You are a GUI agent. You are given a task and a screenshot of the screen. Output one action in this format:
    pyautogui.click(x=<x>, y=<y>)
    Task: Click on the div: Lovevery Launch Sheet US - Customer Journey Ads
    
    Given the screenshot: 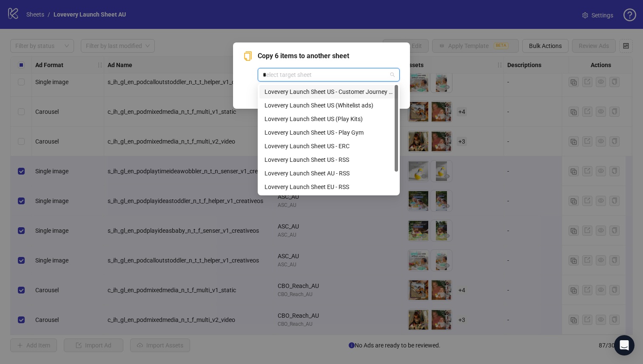 What is the action you would take?
    pyautogui.click(x=329, y=92)
    